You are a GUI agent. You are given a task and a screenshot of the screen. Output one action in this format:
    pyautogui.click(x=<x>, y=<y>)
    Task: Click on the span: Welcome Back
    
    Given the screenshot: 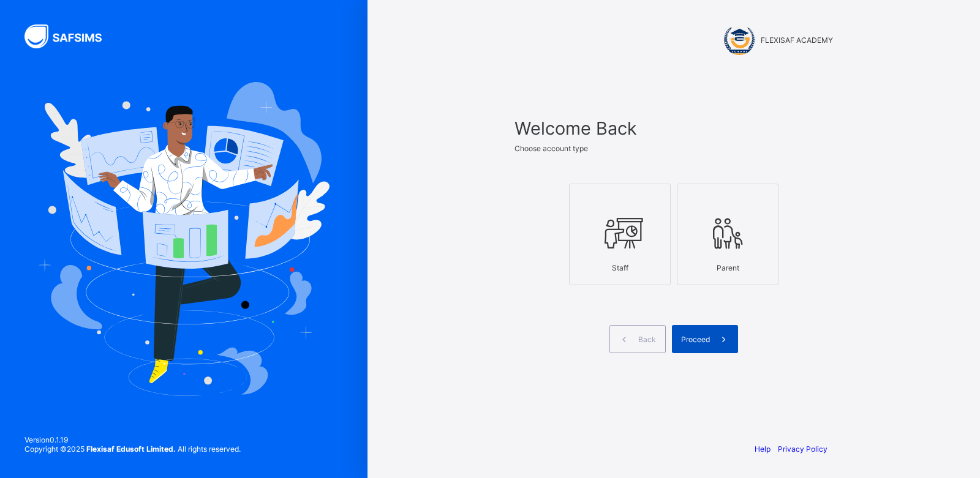 What is the action you would take?
    pyautogui.click(x=674, y=128)
    